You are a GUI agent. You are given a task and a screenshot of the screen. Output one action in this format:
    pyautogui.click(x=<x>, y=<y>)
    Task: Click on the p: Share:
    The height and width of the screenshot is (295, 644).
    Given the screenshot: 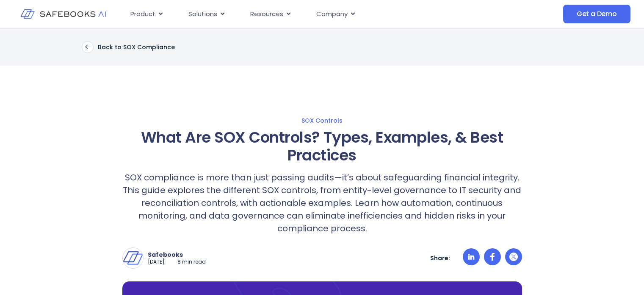 What is the action you would take?
    pyautogui.click(x=440, y=258)
    